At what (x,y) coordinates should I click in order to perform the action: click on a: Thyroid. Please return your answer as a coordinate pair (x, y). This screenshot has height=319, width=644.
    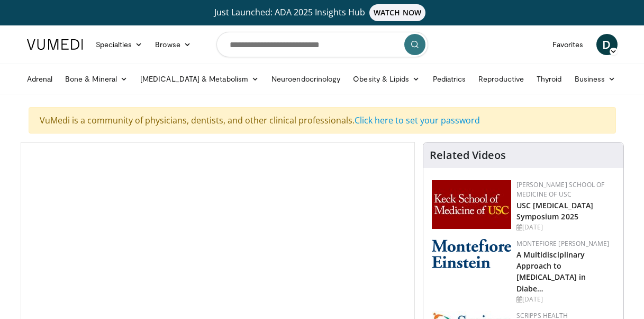
    Looking at the image, I should click on (550, 79).